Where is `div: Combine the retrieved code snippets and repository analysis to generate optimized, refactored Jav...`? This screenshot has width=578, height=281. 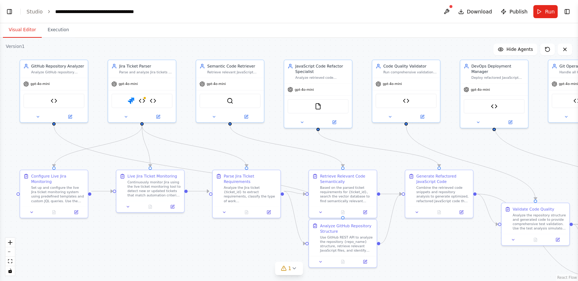
div: Combine the retrieved code snippets and repository analysis to generate optimized, refactored Jav... is located at coordinates (443, 194).